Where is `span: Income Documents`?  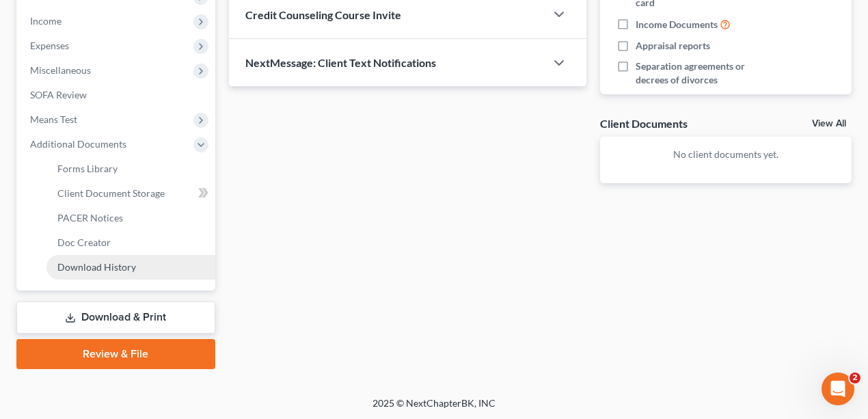
span: Income Documents is located at coordinates (677, 25).